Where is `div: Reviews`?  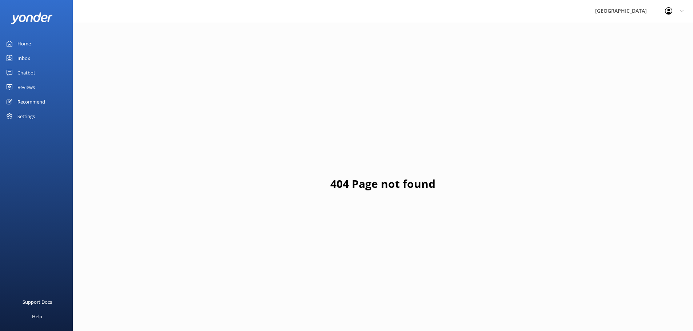 div: Reviews is located at coordinates (26, 87).